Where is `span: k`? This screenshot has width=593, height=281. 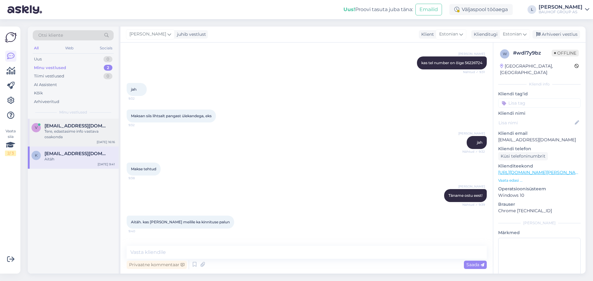 span: k is located at coordinates (36, 155).